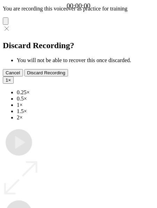  Describe the element at coordinates (79, 6) in the screenshot. I see `a: 00:00:00` at that location.